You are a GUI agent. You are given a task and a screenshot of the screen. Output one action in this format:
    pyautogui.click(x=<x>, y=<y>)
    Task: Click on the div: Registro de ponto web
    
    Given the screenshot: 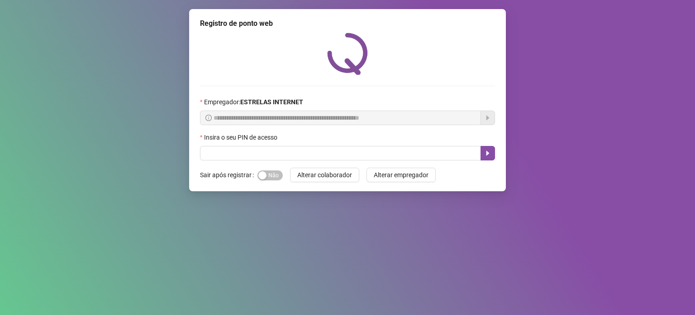 What is the action you would take?
    pyautogui.click(x=348, y=24)
    